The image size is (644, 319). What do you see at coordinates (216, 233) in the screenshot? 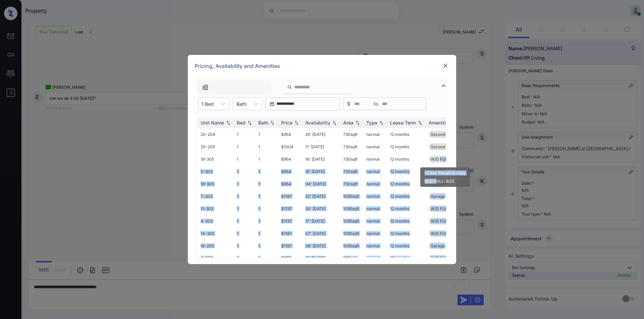
I see `td: 14-305` at bounding box center [216, 233].